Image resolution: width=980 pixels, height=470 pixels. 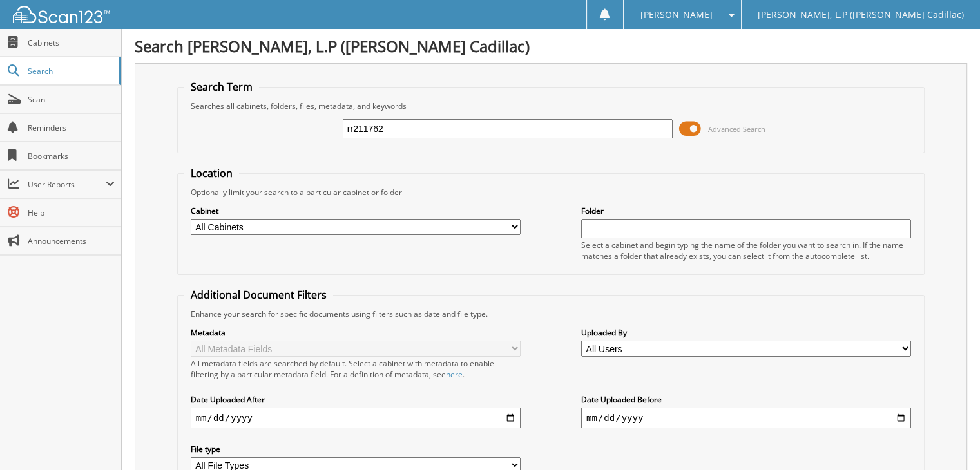 What do you see at coordinates (71, 128) in the screenshot?
I see `span: Reminders` at bounding box center [71, 128].